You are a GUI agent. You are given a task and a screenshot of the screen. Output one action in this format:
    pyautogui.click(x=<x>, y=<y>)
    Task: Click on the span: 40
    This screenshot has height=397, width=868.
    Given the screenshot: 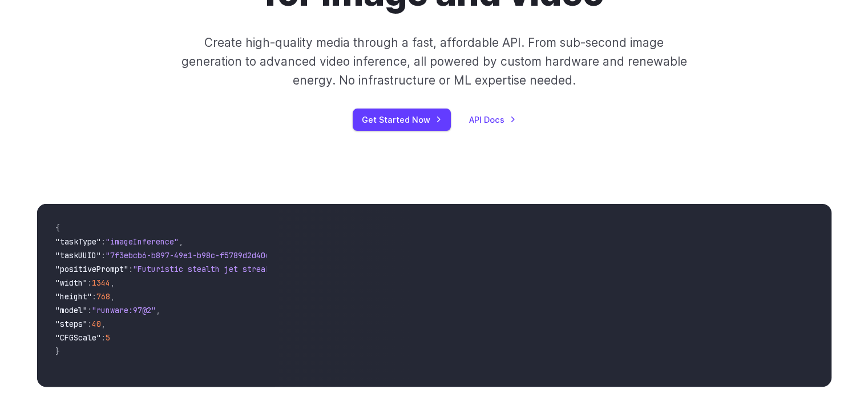 What is the action you would take?
    pyautogui.click(x=97, y=324)
    